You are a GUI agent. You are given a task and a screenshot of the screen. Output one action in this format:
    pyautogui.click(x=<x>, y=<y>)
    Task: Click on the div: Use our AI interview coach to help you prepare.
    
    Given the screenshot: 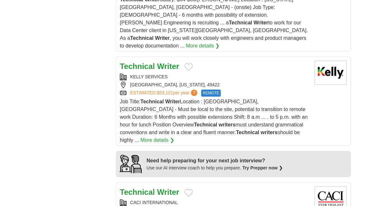 What is the action you would take?
    pyautogui.click(x=215, y=168)
    